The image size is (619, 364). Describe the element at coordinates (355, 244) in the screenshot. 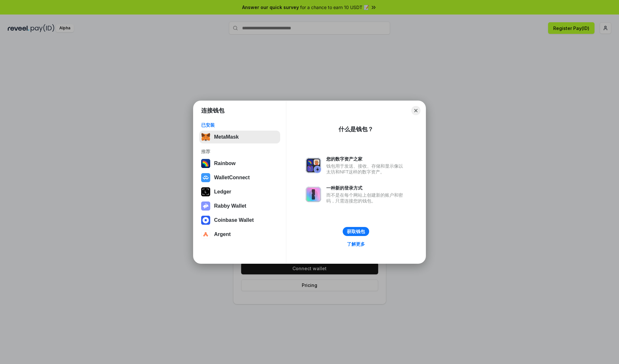

I see `a: 了解更多` at that location.